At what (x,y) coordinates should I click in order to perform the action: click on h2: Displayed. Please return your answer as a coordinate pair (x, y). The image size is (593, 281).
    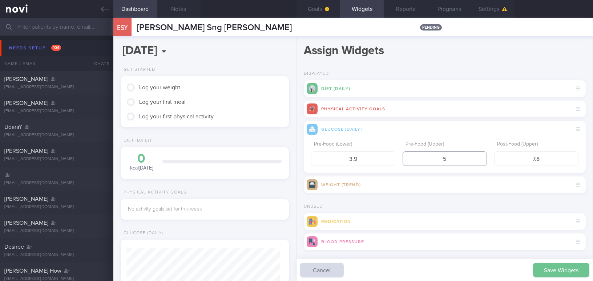
    Looking at the image, I should click on (445, 74).